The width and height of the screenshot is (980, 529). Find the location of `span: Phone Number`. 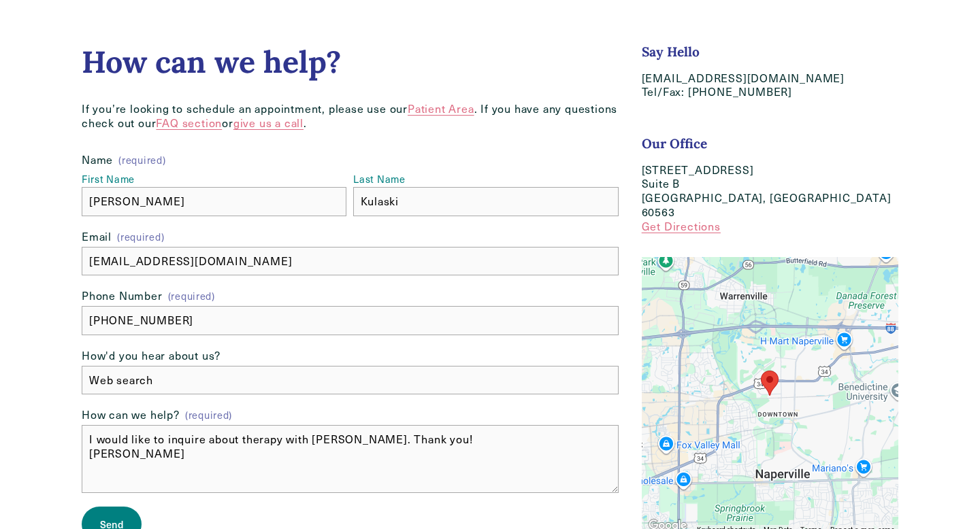

span: Phone Number is located at coordinates (122, 296).